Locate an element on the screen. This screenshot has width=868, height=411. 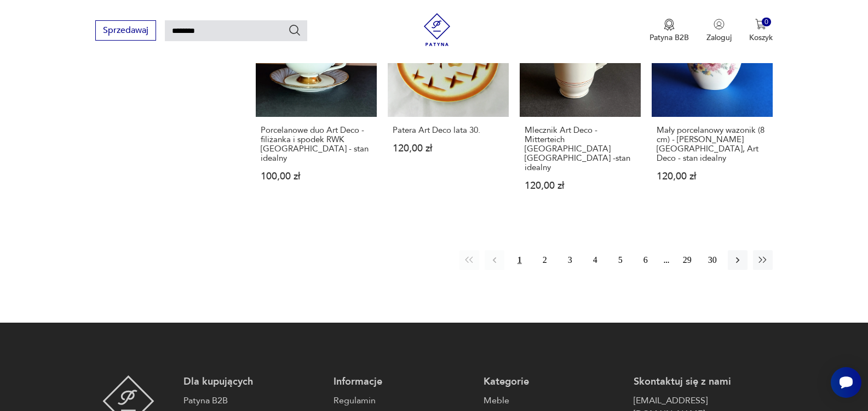
button: 1 is located at coordinates (520, 260).